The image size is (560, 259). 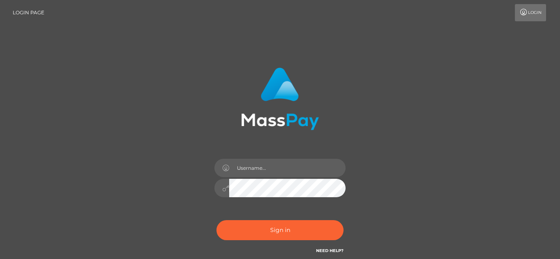 What do you see at coordinates (287, 168) in the screenshot?
I see `input: Username...` at bounding box center [287, 168].